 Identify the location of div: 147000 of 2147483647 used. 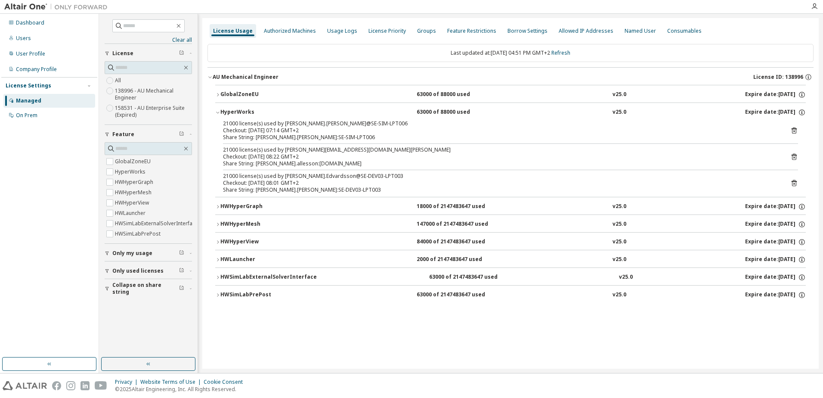
(455, 224).